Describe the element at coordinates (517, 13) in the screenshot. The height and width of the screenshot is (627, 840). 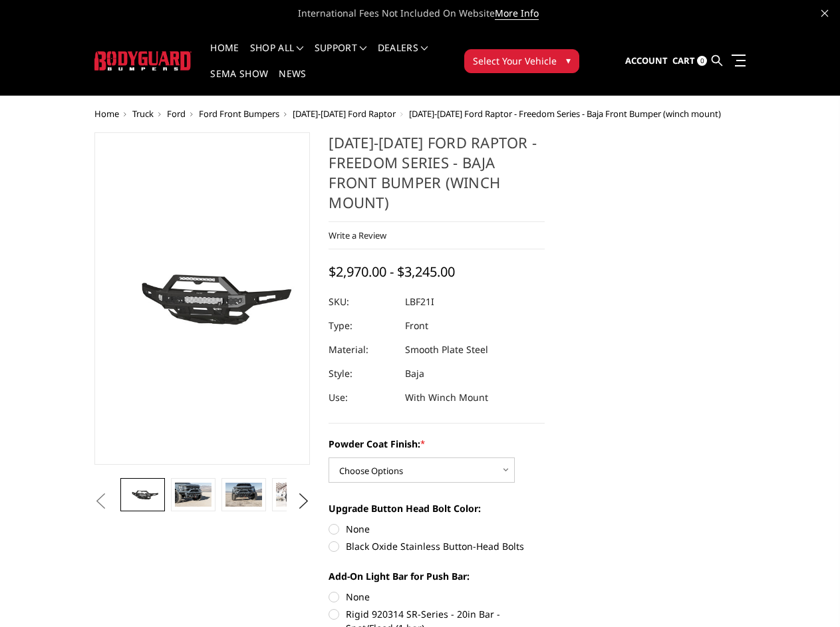
I see `a: More Info` at that location.